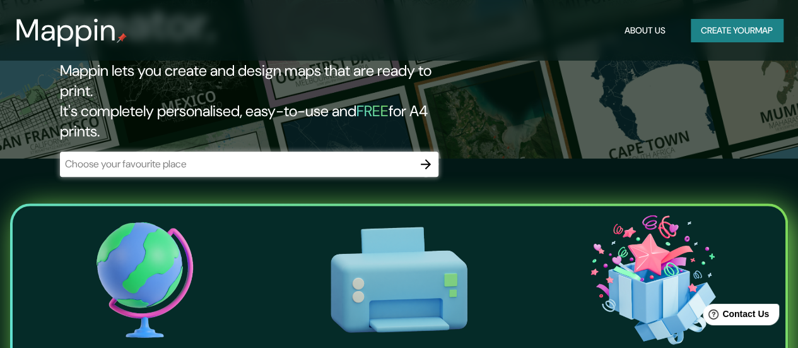 This screenshot has height=348, width=798. I want to click on img: mappin-pin, so click(122, 38).